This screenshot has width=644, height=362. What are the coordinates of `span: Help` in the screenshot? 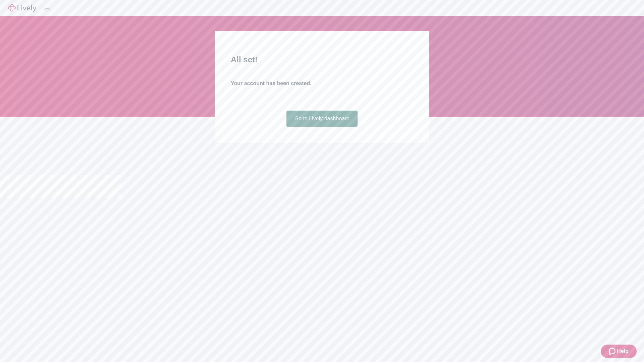 It's located at (623, 351).